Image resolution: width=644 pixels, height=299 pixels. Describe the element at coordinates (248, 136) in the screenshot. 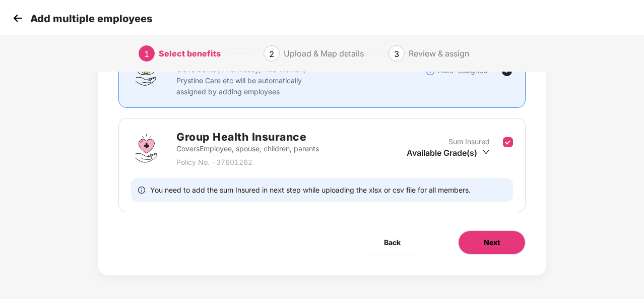

I see `h2: Group Health Insurance` at that location.